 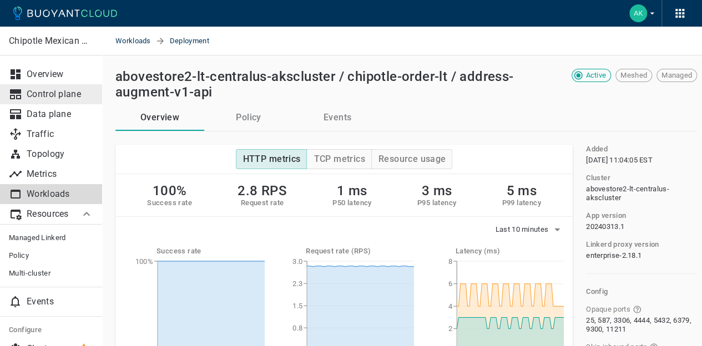 I want to click on button: Resource usage, so click(x=412, y=159).